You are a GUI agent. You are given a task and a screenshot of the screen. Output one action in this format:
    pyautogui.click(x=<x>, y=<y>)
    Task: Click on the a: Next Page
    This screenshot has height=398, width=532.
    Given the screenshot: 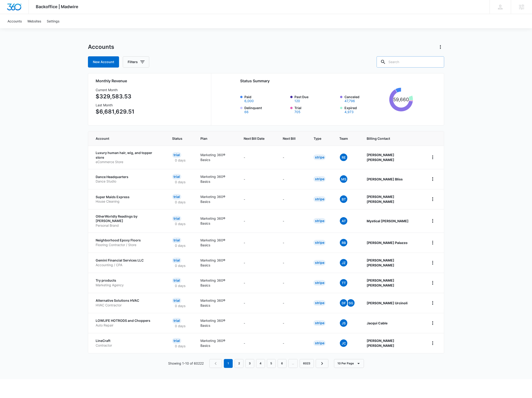 What is the action you would take?
    pyautogui.click(x=322, y=363)
    